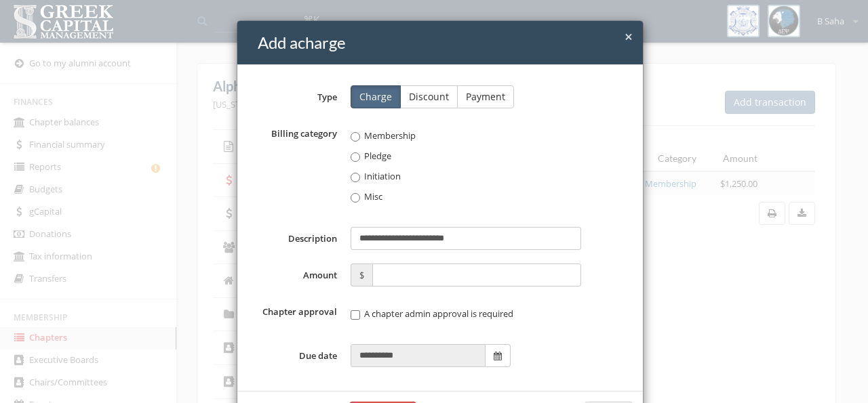 This screenshot has width=868, height=403. Describe the element at coordinates (355, 157) in the screenshot. I see `input: Pledge` at that location.